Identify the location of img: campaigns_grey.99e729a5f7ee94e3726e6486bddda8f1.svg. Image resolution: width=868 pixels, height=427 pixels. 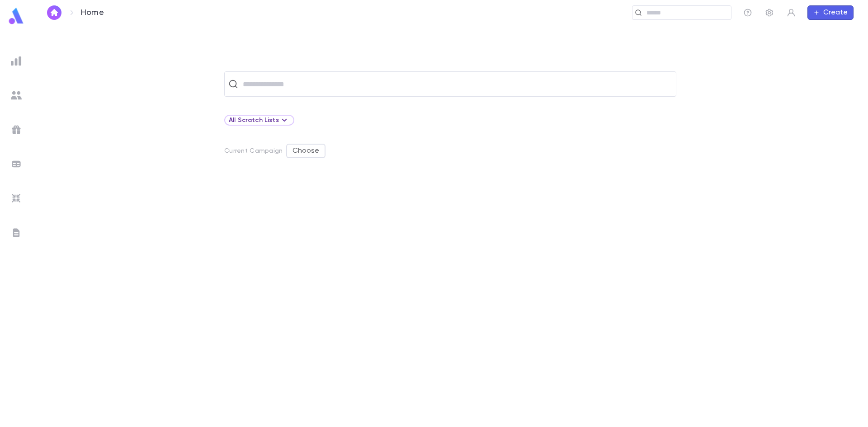
(16, 130).